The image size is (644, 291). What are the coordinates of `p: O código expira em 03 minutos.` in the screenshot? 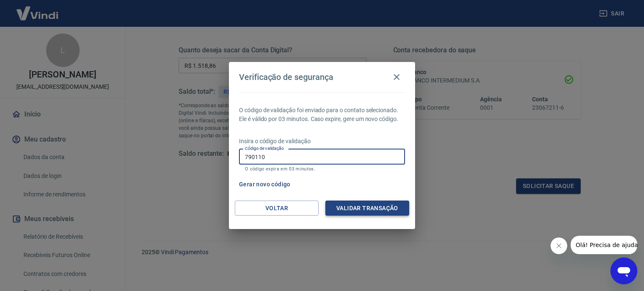 It's located at (322, 169).